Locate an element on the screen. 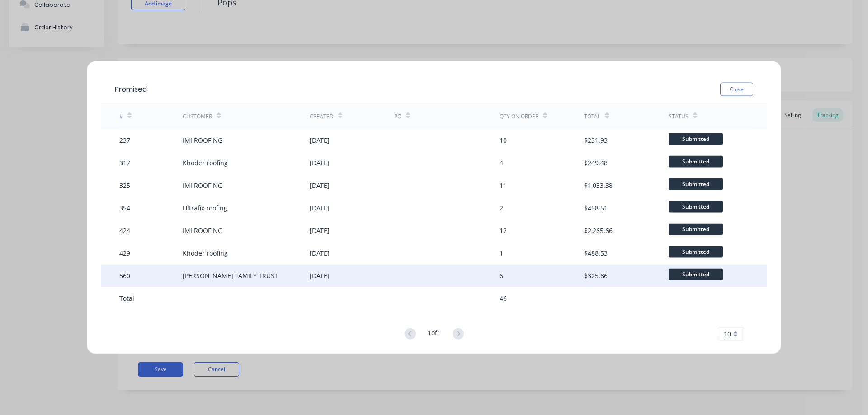  div: $458.51 is located at coordinates (596, 208).